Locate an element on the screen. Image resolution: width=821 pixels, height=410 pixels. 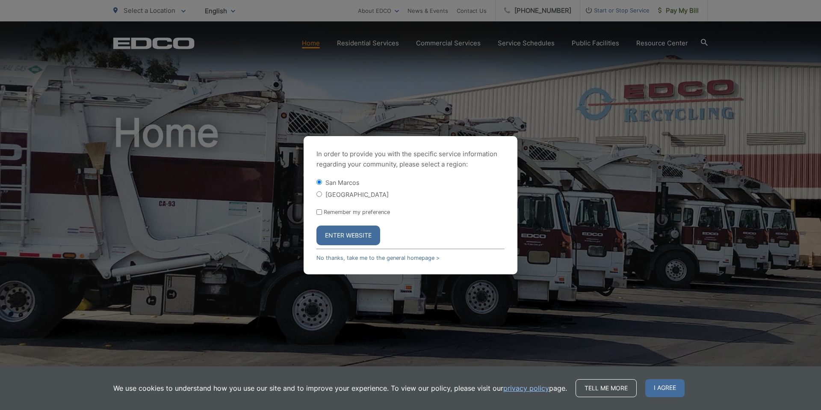
button: Enter Website is located at coordinates (348, 235).